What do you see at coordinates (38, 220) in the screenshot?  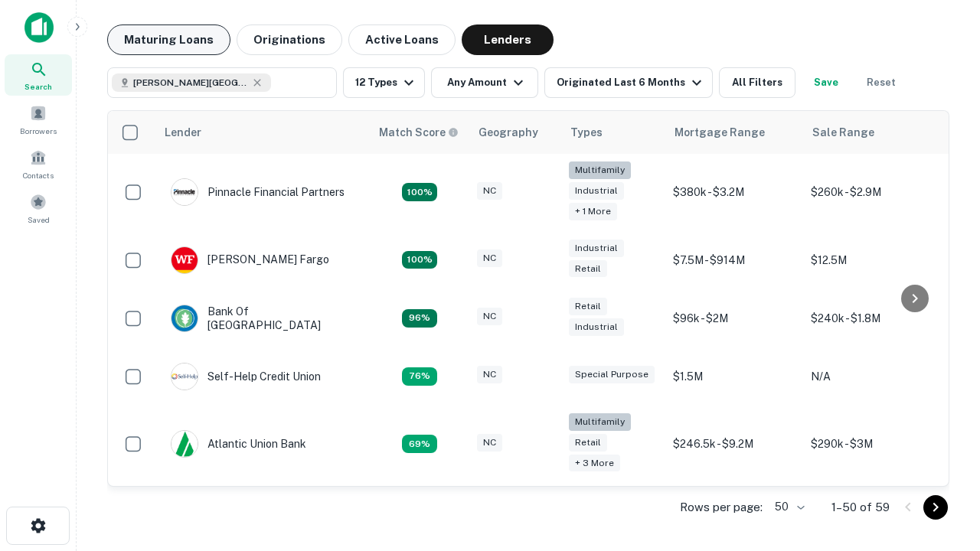 I see `span: Saved` at bounding box center [38, 220].